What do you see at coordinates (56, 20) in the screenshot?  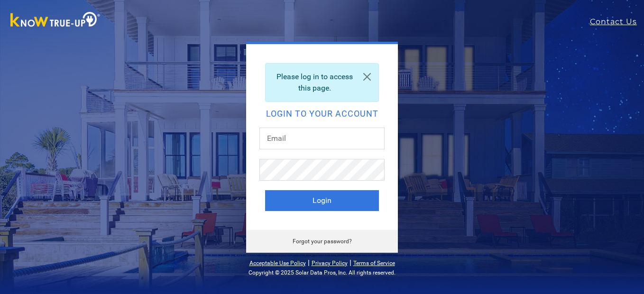 I see `img: Know True-Up` at bounding box center [56, 20].